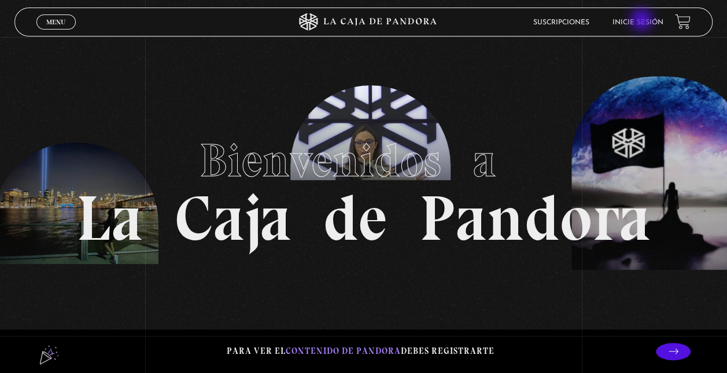  Describe the element at coordinates (561, 23) in the screenshot. I see `a: Suscripciones` at that location.